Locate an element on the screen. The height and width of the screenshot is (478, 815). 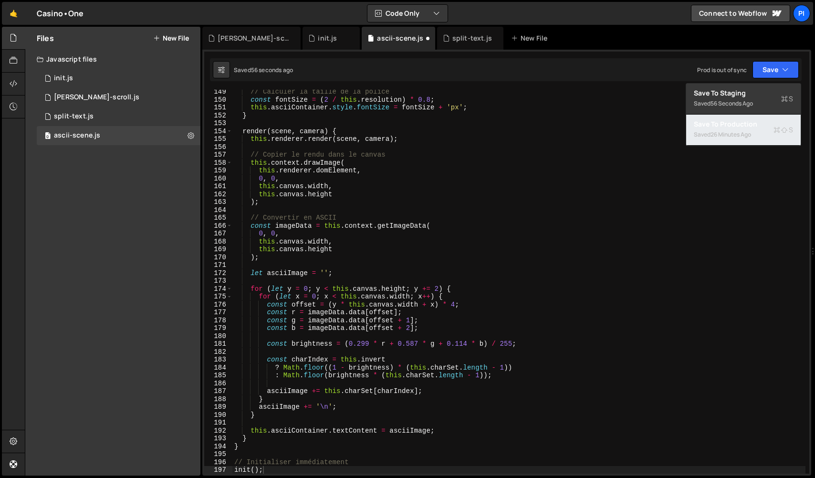
div: 166 is located at coordinates (218, 226).